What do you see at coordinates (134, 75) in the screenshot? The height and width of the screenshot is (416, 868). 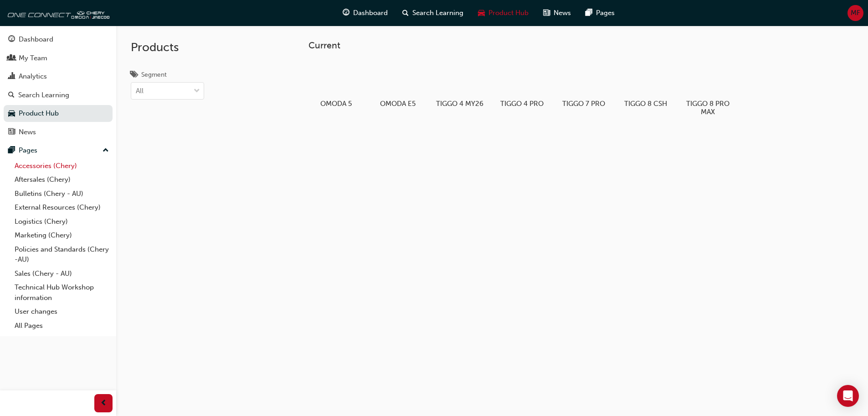 I see `span: tags-icon` at bounding box center [134, 75].